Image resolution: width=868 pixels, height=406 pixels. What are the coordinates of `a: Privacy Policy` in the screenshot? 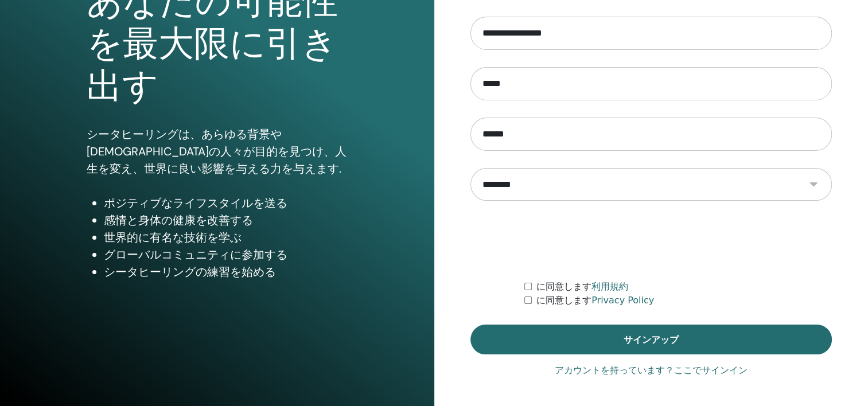 It's located at (622, 300).